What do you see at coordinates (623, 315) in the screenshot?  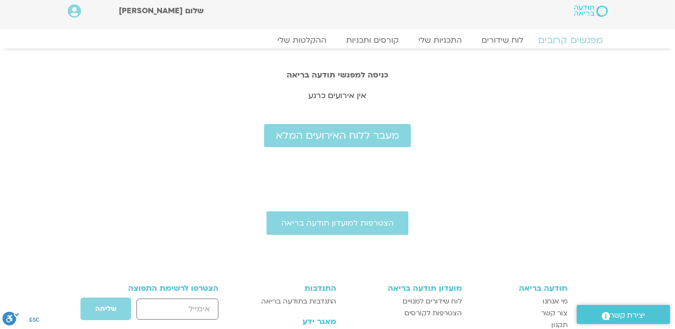 I see `a: יצירת קשר` at bounding box center [623, 315].